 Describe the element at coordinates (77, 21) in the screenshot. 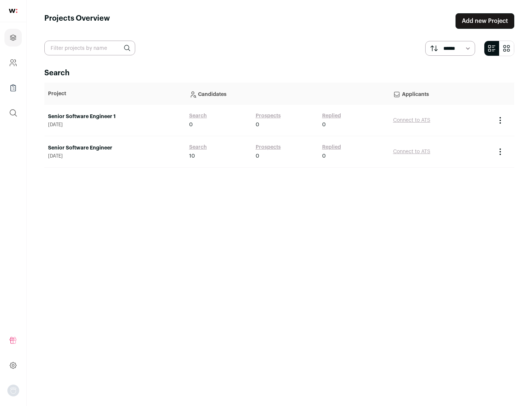

I see `h1: Projects Overview` at that location.